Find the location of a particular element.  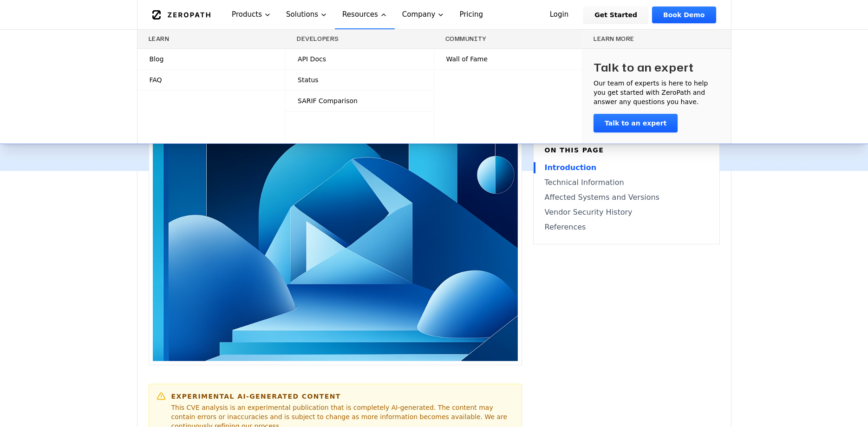

a: FAQ is located at coordinates (212, 80).